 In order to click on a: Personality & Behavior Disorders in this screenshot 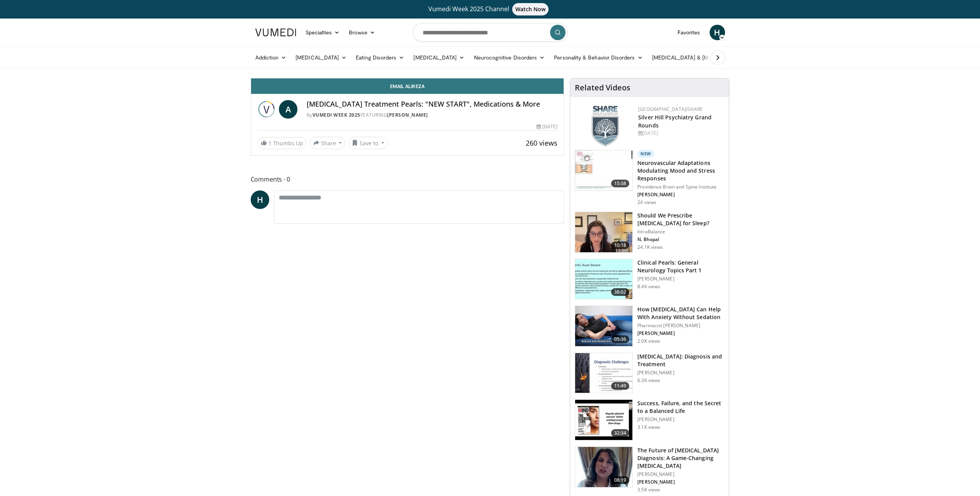, I will do `click(598, 58)`.